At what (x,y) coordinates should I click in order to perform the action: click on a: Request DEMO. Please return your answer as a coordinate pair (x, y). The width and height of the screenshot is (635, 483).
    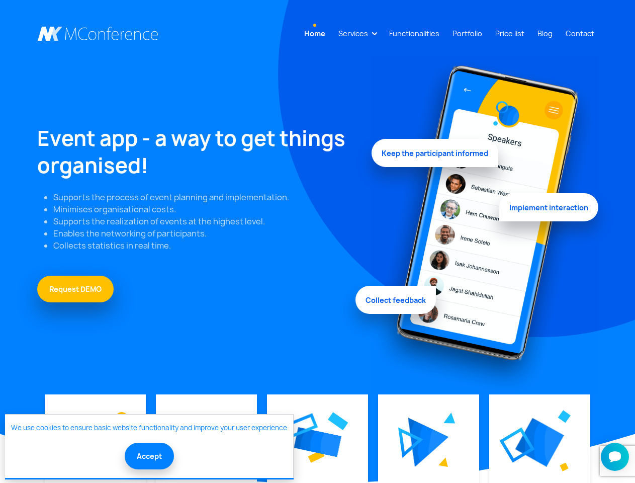
    Looking at the image, I should click on (75, 289).